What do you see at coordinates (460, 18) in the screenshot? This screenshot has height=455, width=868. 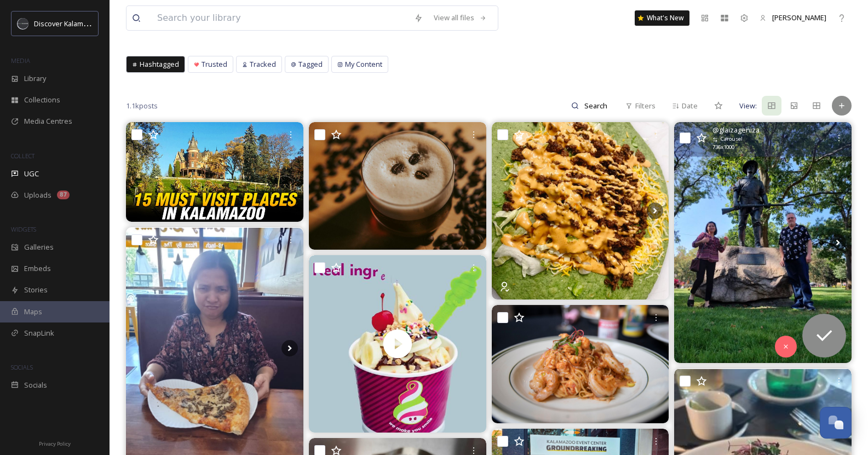 I see `div: View all files` at bounding box center [460, 18].